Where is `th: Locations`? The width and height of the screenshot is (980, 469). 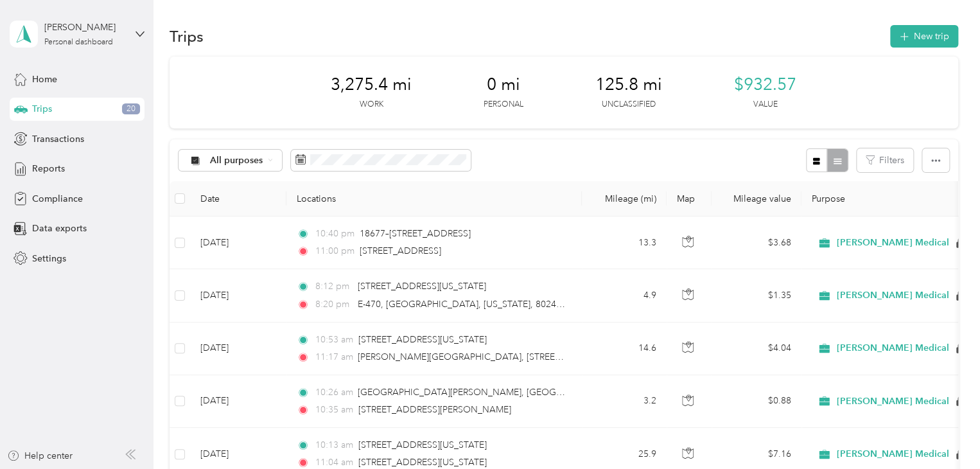
th: Locations is located at coordinates (434, 198).